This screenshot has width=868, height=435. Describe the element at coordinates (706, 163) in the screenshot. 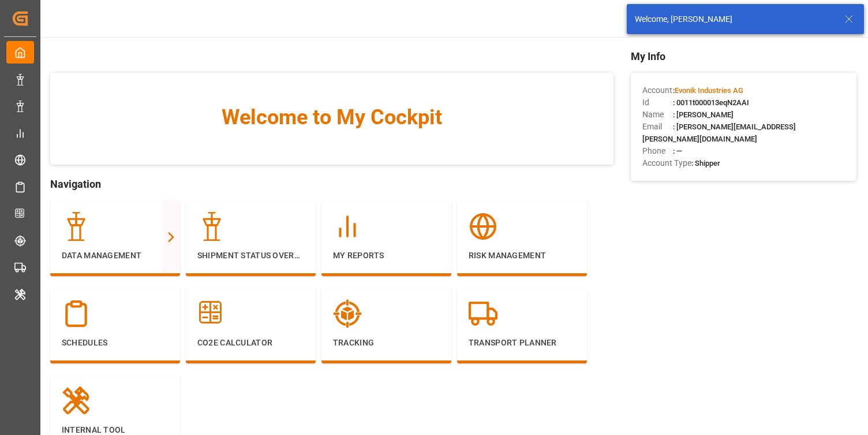

I see `span: : Shipper` at that location.